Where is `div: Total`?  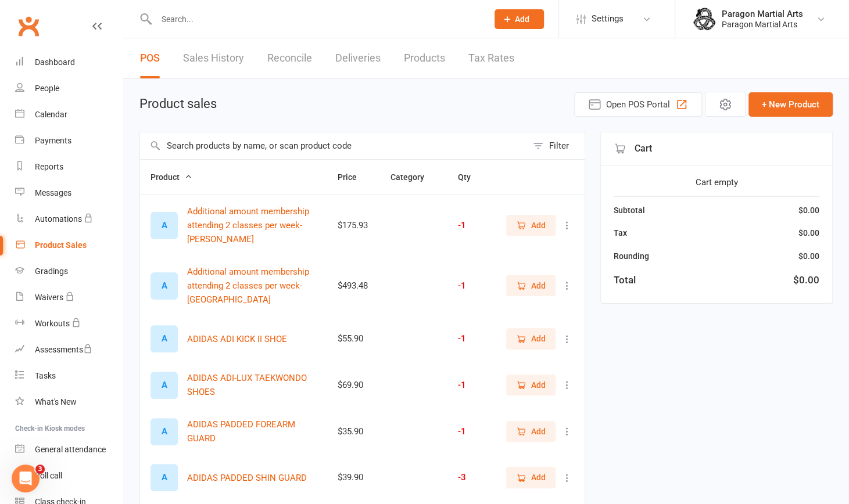
div: Total is located at coordinates (624, 280).